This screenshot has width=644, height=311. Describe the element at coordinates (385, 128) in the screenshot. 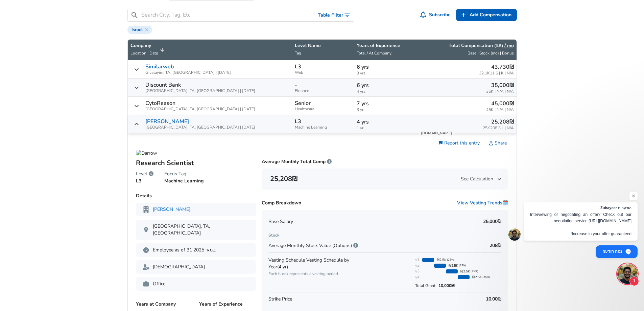

I see `span: 1 yr` at that location.